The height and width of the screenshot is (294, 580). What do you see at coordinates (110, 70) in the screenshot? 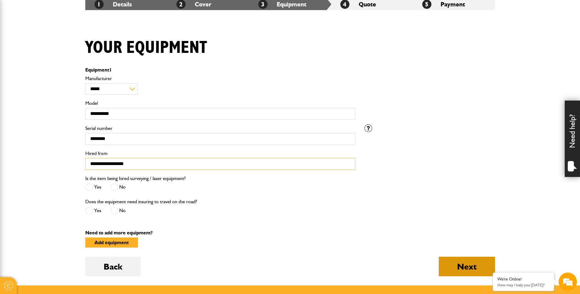
I see `span: 1` at bounding box center [110, 70].